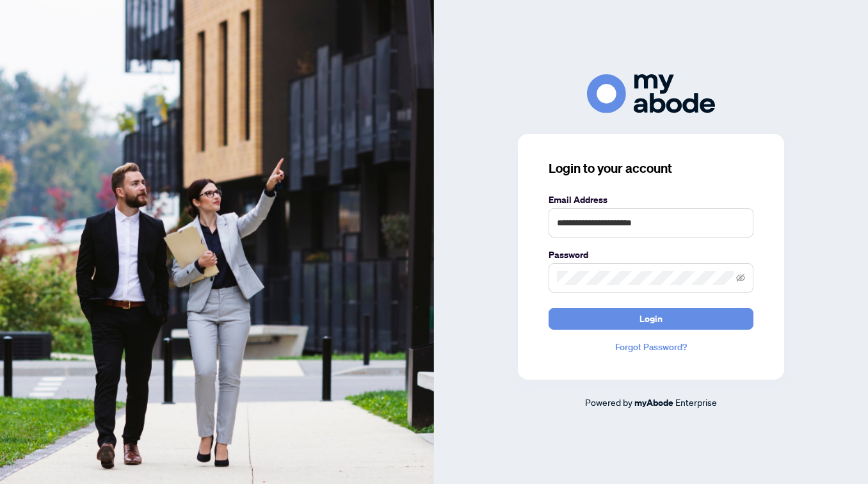 This screenshot has height=484, width=868. What do you see at coordinates (651, 199) in the screenshot?
I see `label: Email Address` at bounding box center [651, 199].